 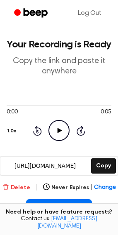 What do you see at coordinates (103, 166) in the screenshot?
I see `button: Copy` at bounding box center [103, 166].